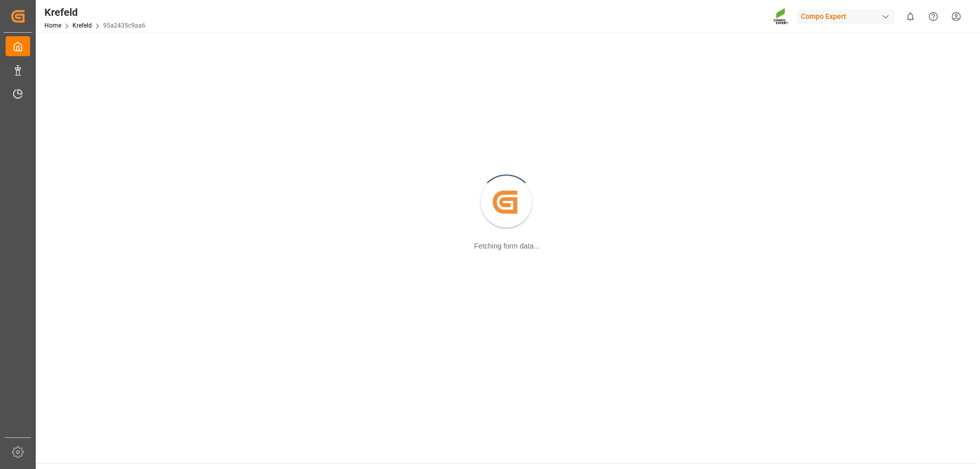 This screenshot has width=980, height=469. I want to click on a: Krefeld, so click(82, 26).